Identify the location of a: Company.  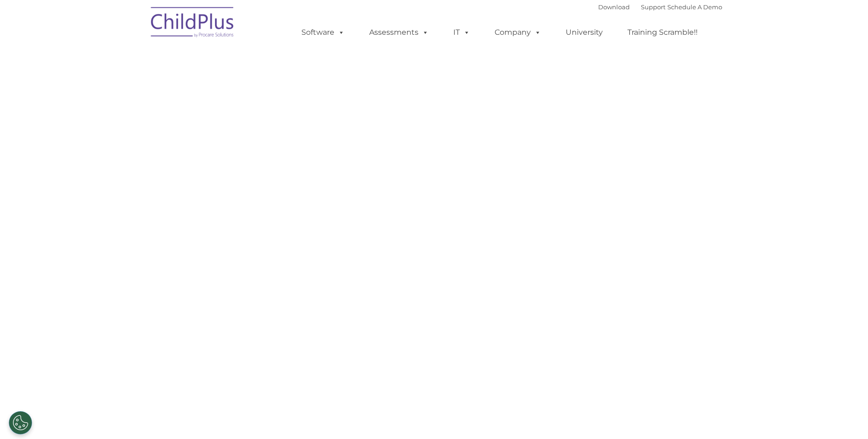
(518, 32).